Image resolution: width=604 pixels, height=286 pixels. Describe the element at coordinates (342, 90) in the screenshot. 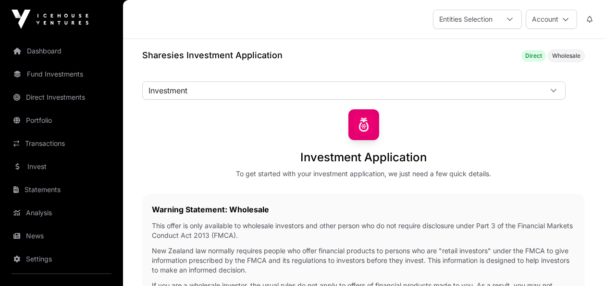

I see `span: Investment` at that location.